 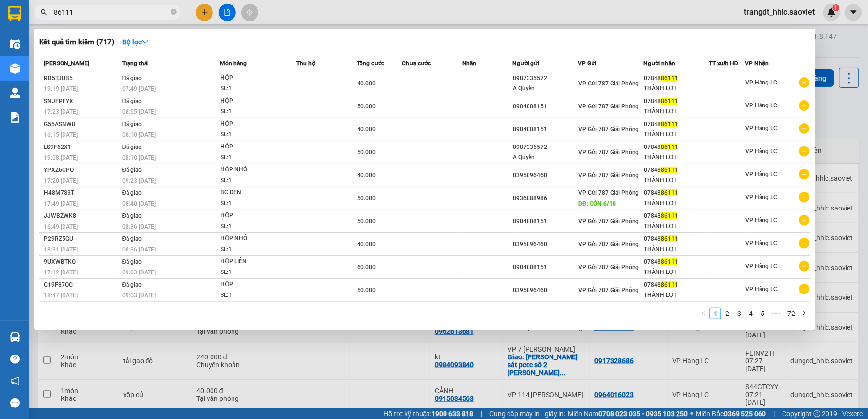 What do you see at coordinates (81, 285) in the screenshot?
I see `div: G19F87QG` at bounding box center [81, 285].